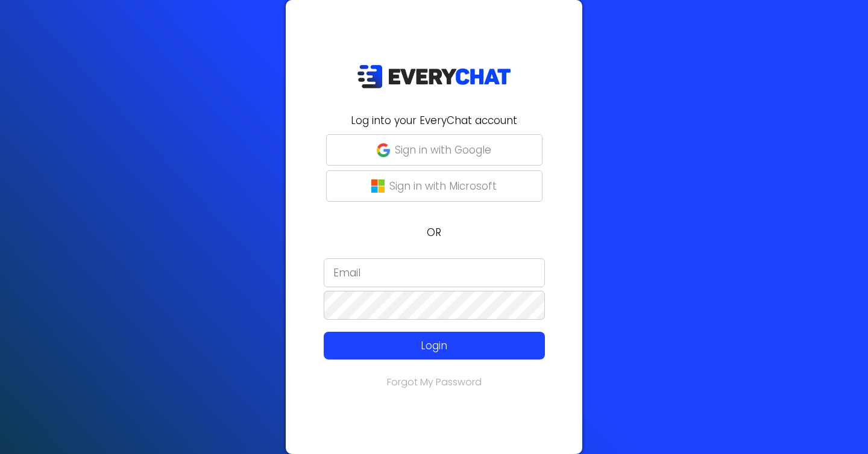  Describe the element at coordinates (434, 186) in the screenshot. I see `button: Sign in with Microsoft` at that location.